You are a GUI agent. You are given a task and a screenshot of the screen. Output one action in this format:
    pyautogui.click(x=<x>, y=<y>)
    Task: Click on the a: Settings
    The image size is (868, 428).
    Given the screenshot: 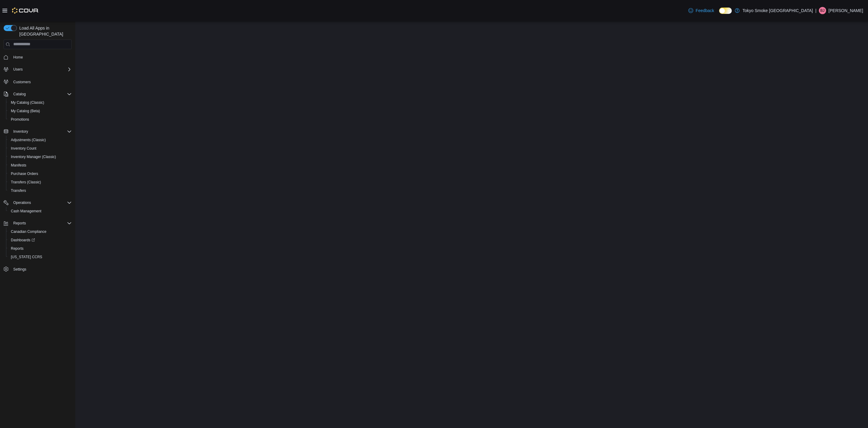 What is the action you would take?
    pyautogui.click(x=19, y=270)
    